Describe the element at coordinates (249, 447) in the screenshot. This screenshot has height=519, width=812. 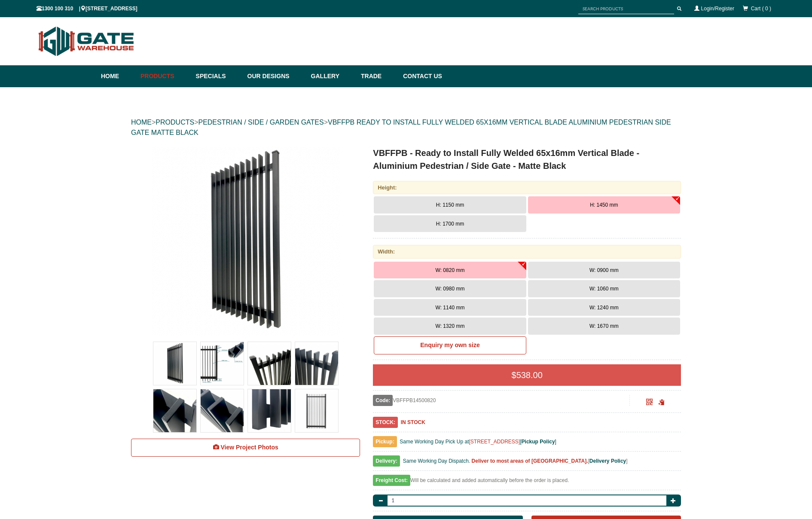
I see `span: View Project Photos` at that location.